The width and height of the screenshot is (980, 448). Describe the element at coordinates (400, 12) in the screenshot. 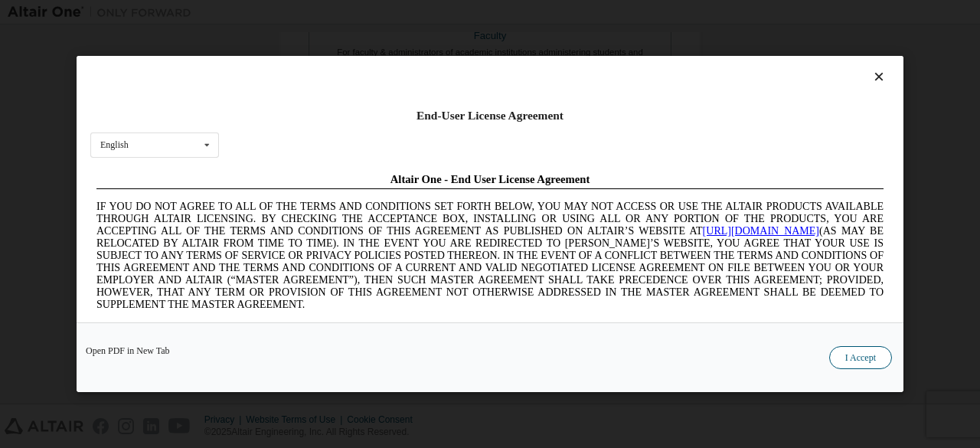

I see `span: Altair One - End User License Agreement` at that location.